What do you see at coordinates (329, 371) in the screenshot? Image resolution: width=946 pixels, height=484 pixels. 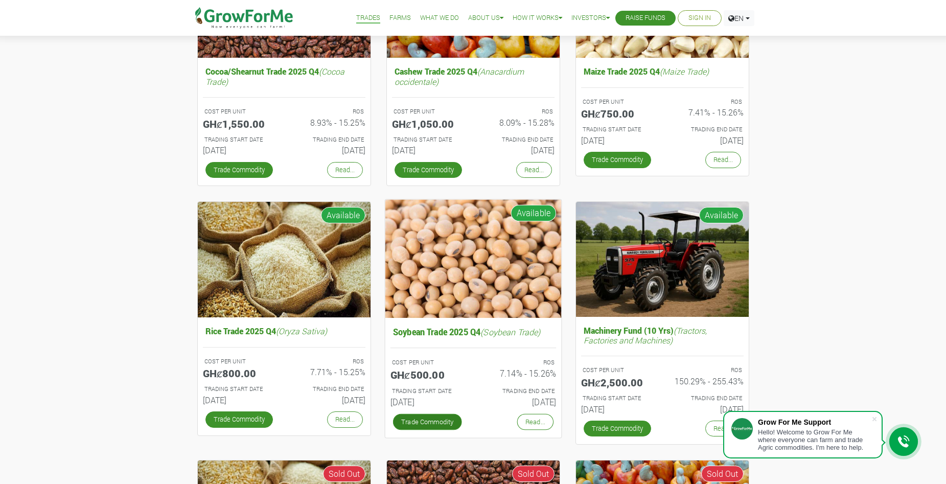 I see `h6: 7.71% - 15.25%` at bounding box center [329, 371].